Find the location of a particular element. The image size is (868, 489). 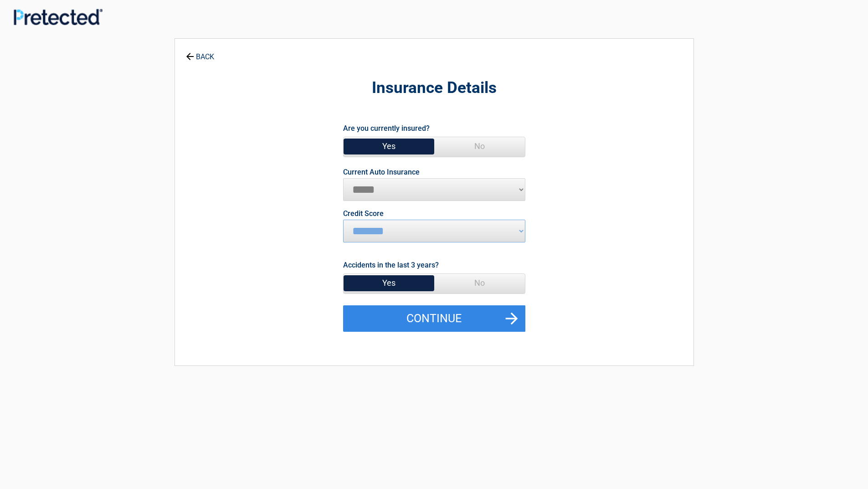

img: Main Logo is located at coordinates (58, 16).